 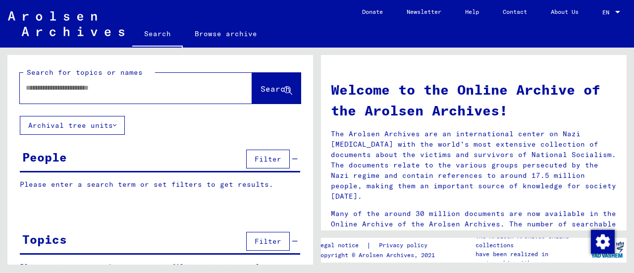 I want to click on div: People, so click(x=45, y=157).